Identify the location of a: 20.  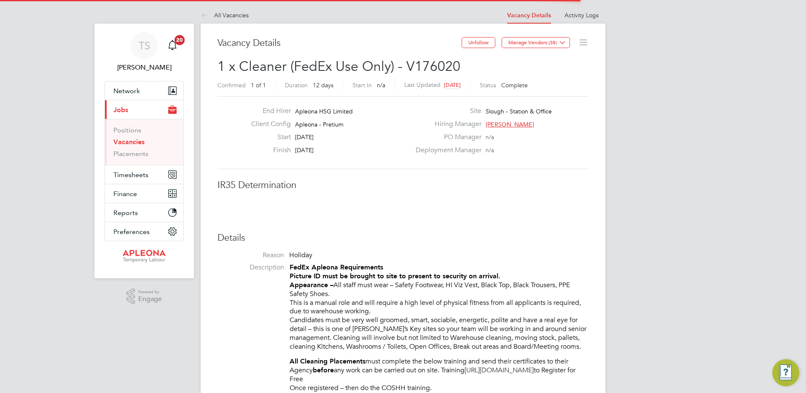
(173, 46).